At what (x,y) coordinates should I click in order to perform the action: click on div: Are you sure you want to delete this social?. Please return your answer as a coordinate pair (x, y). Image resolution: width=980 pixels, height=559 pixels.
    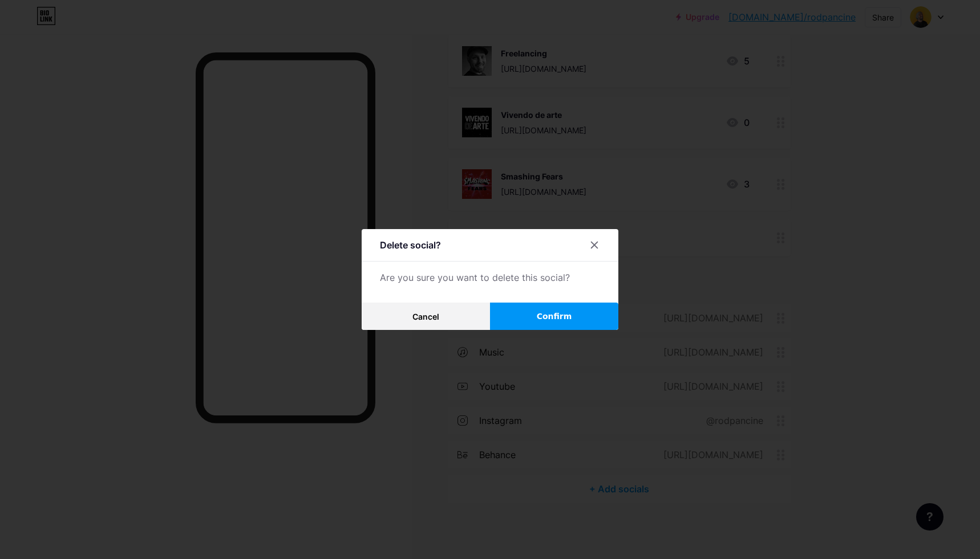
    Looking at the image, I should click on (490, 277).